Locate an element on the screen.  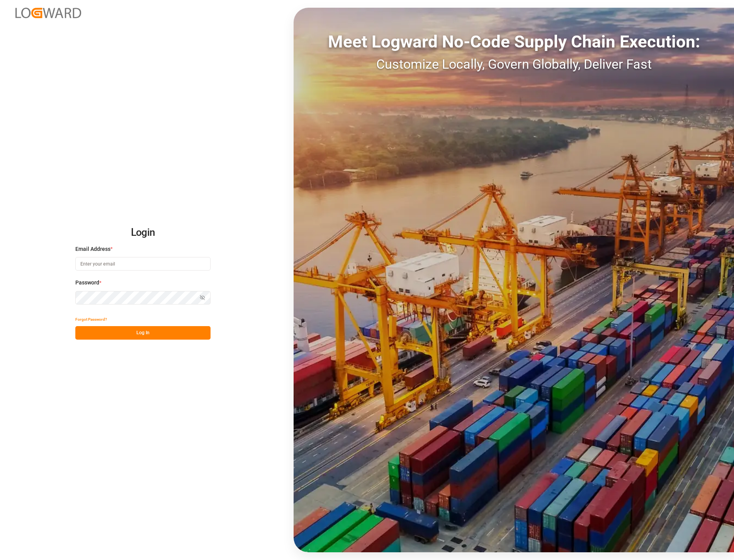
img: Logward_new_orange.png is located at coordinates (48, 13).